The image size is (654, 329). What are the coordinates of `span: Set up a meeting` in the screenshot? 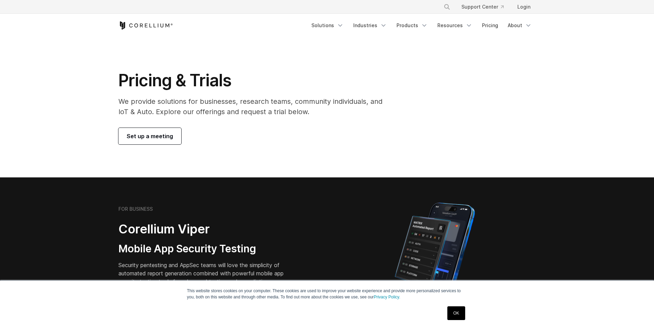 It's located at (150, 136).